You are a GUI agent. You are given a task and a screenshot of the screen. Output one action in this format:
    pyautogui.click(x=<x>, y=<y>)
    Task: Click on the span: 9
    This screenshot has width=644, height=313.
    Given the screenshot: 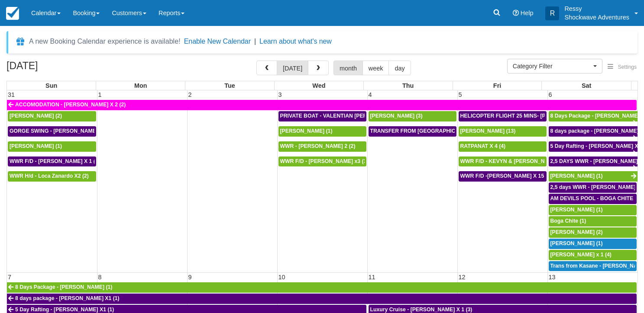 What is the action you would take?
    pyautogui.click(x=190, y=277)
    